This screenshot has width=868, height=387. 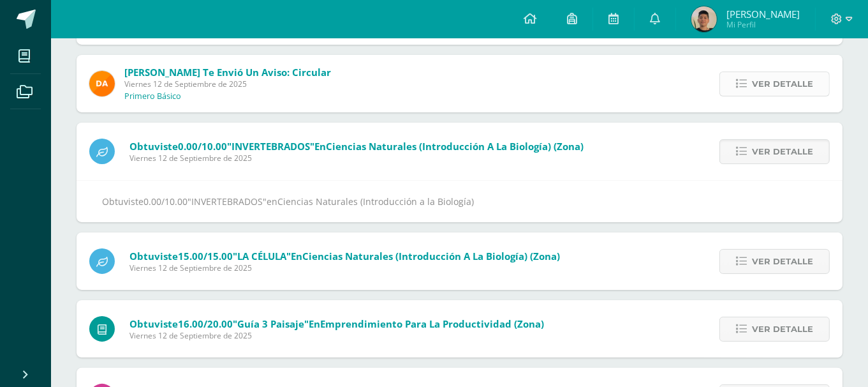 I want to click on img: f9d34ca01e392badc01b6cd8c48cabbd.png, so click(x=102, y=84).